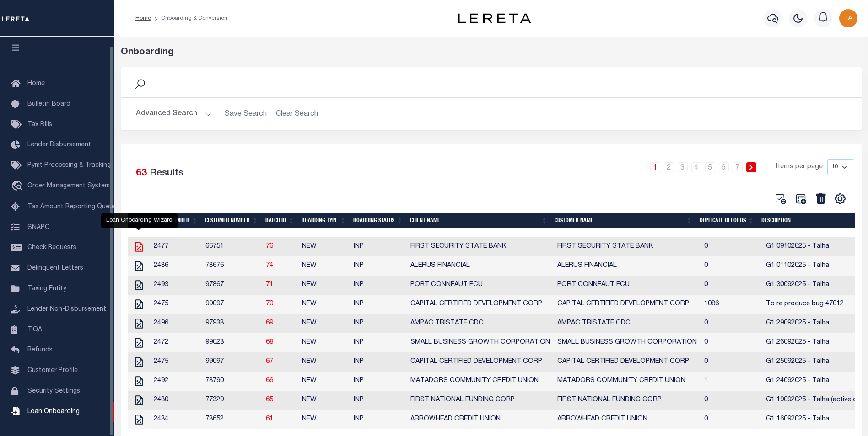 The width and height of the screenshot is (868, 436). I want to click on span: Refunds, so click(40, 350).